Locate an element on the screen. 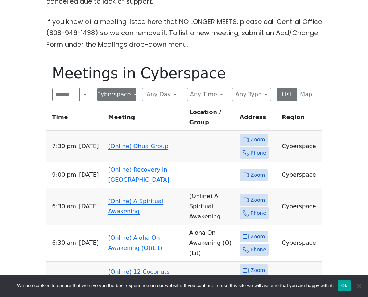 The height and width of the screenshot is (297, 368). th: Region is located at coordinates (300, 119).